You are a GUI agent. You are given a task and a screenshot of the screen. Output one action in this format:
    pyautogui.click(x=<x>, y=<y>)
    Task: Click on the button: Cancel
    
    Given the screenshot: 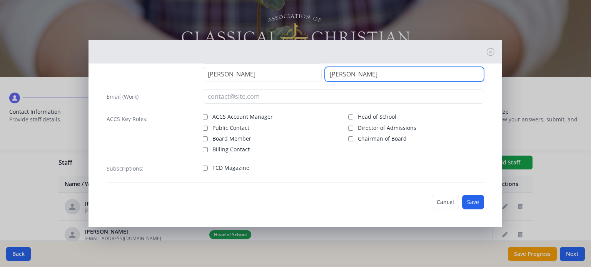 What is the action you would take?
    pyautogui.click(x=445, y=202)
    